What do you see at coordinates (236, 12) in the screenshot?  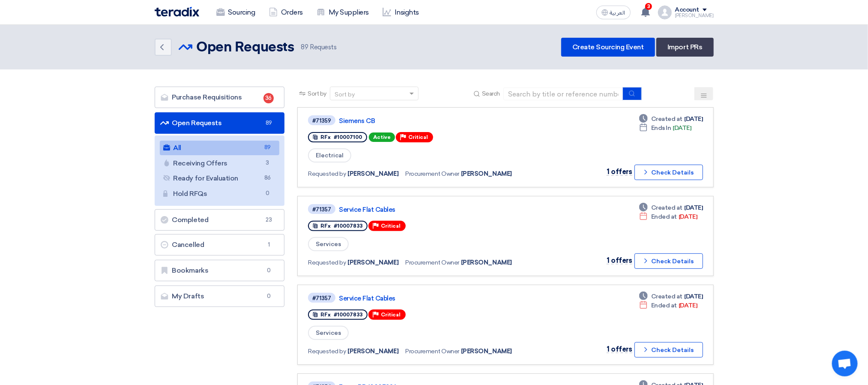 I see `a: Sourcing` at bounding box center [236, 12].